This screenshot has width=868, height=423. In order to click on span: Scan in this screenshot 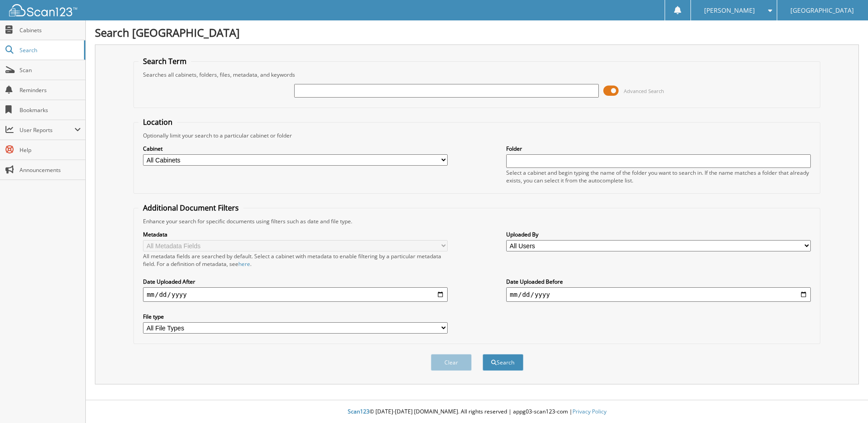, I will do `click(50, 70)`.